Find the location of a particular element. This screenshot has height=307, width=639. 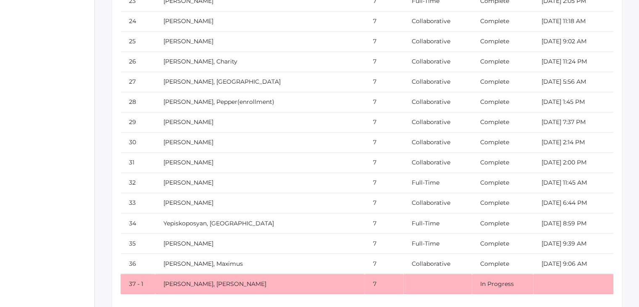

td: (enrollment) is located at coordinates (260, 102).